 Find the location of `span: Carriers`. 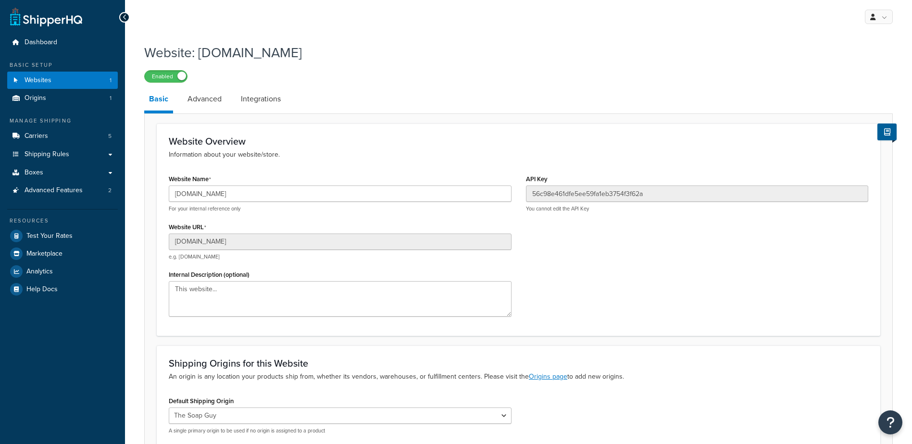

span: Carriers is located at coordinates (36, 136).